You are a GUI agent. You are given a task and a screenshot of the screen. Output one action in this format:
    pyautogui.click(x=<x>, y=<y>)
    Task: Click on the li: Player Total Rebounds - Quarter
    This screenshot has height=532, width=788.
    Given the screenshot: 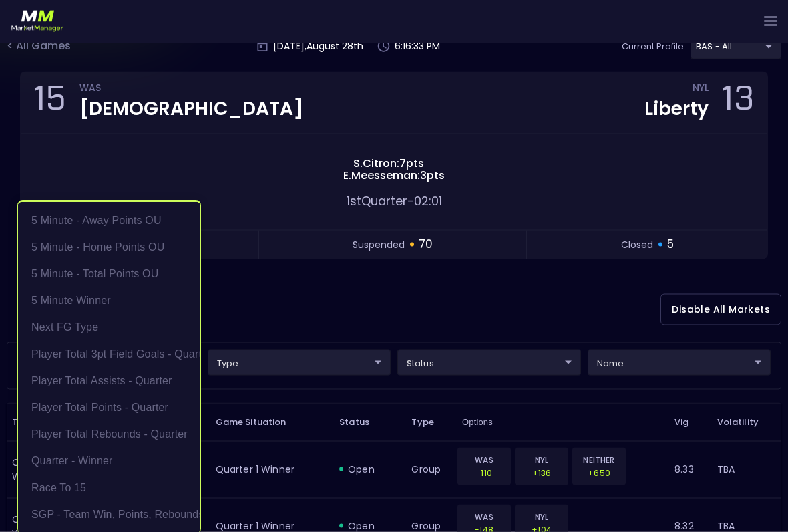 What is the action you would take?
    pyautogui.click(x=109, y=435)
    